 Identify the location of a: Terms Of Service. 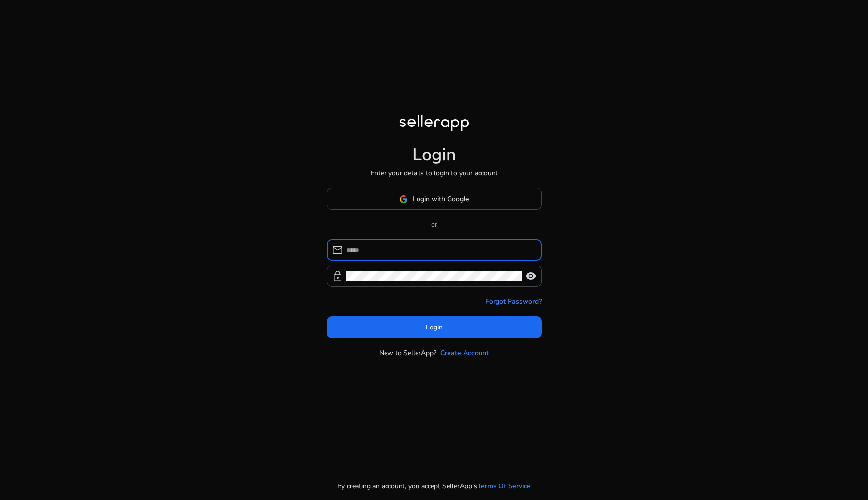
(503, 486).